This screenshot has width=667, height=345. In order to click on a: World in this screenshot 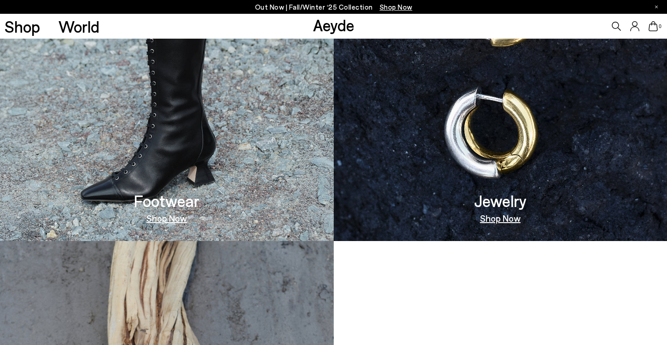, I will do `click(79, 26)`.